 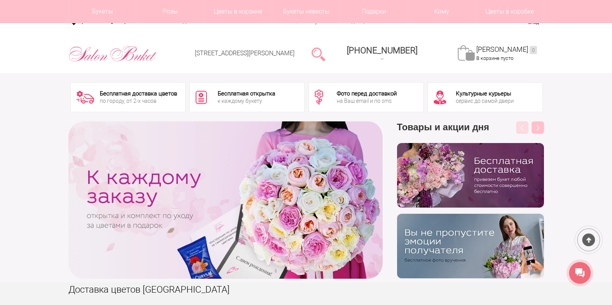 What do you see at coordinates (538, 128) in the screenshot?
I see `button: Next` at bounding box center [538, 128].